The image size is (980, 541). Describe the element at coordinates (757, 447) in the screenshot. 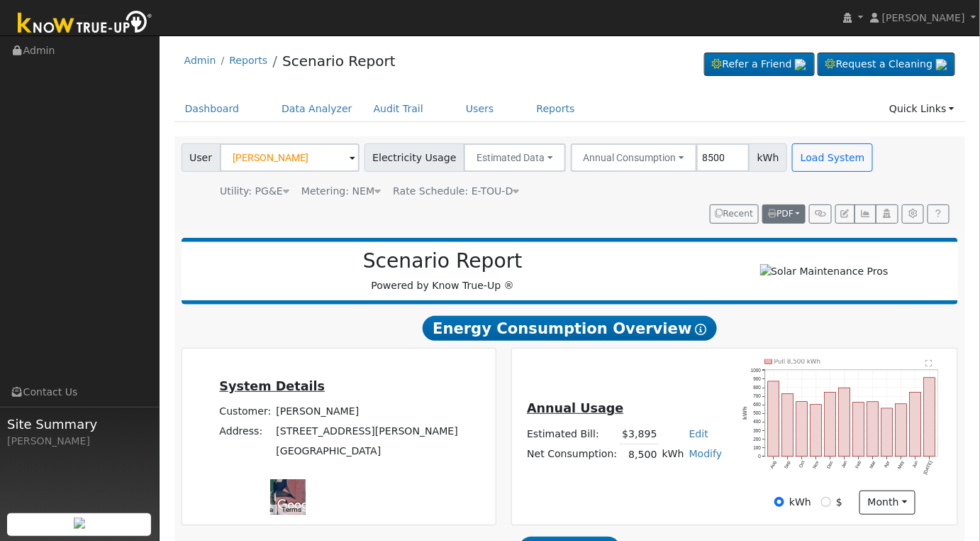

I see `text: 100` at that location.